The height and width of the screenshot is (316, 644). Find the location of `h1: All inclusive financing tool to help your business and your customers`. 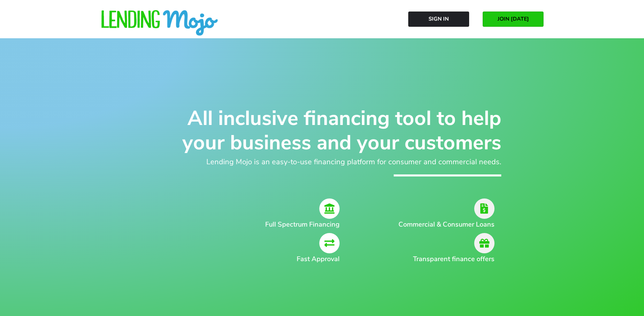

h1: All inclusive financing tool to help your business and your customers is located at coordinates (322, 131).